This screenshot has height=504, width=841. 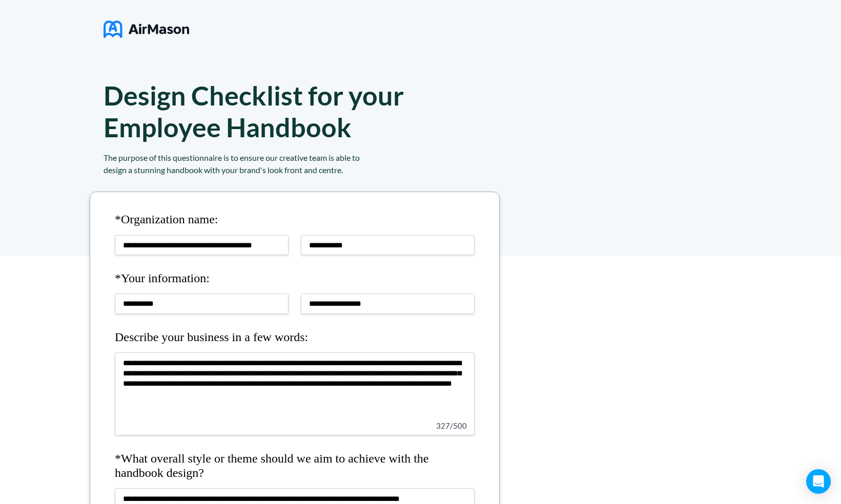 What do you see at coordinates (295, 279) in the screenshot?
I see `h4: *Your information:` at bounding box center [295, 279].